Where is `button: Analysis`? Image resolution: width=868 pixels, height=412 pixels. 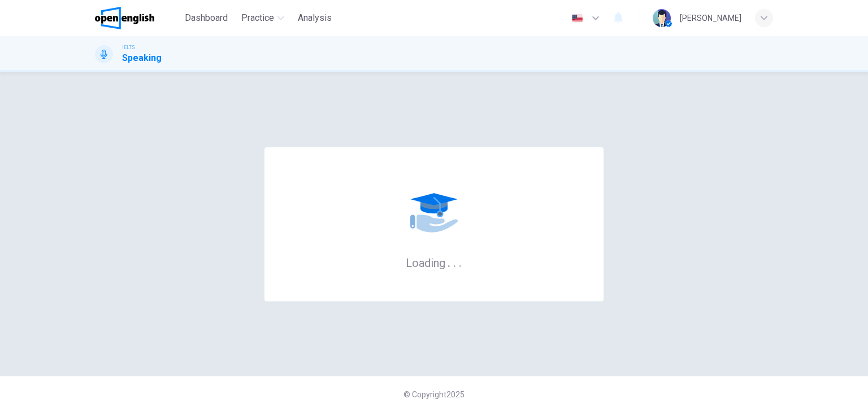 button: Analysis is located at coordinates (315, 18).